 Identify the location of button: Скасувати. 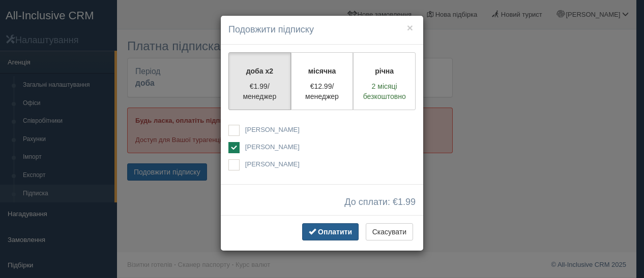
(389, 232).